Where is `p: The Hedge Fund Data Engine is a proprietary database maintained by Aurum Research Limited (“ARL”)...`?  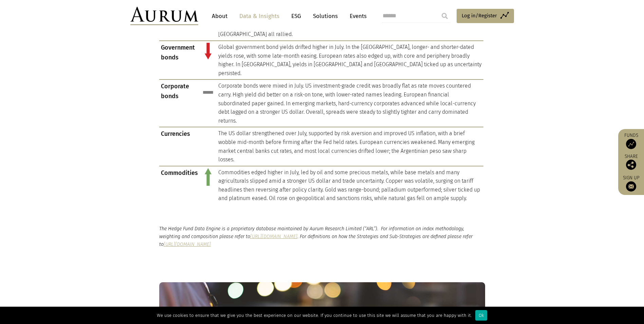
p: The Hedge Fund Data Engine is a proprietary database maintained by Aurum Research Limited (“ARL”)... is located at coordinates (322, 236).